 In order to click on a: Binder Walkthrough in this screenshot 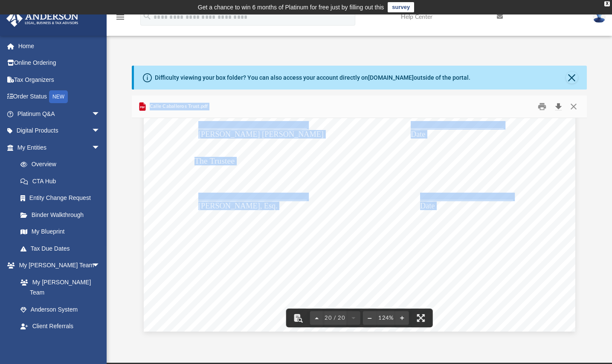, I will do `click(62, 215)`.